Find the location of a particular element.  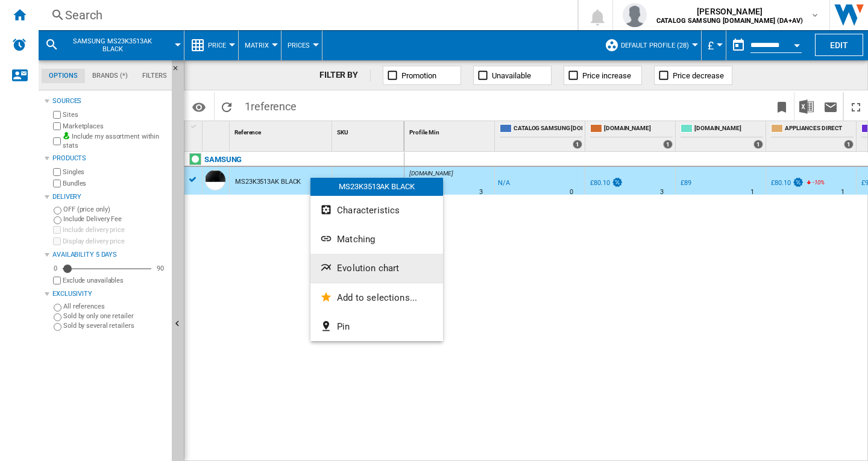

span: Matching is located at coordinates (355, 239).